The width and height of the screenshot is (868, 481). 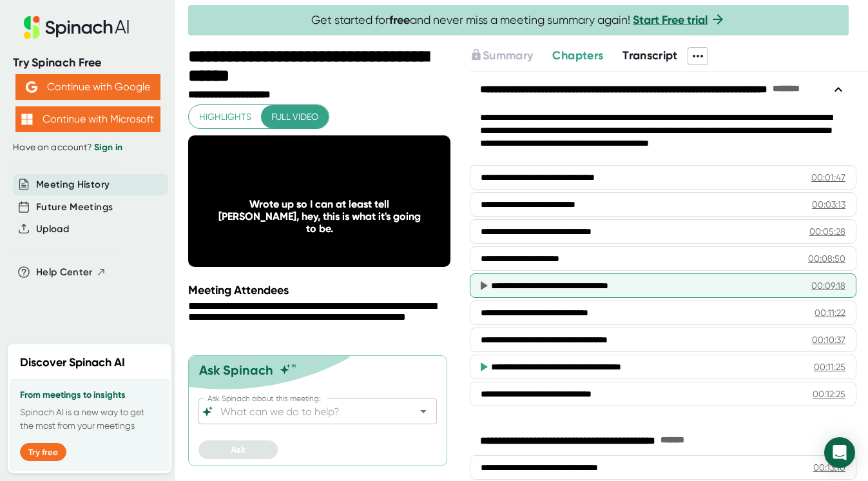 I want to click on a: Continue with Microsoft, so click(x=87, y=119).